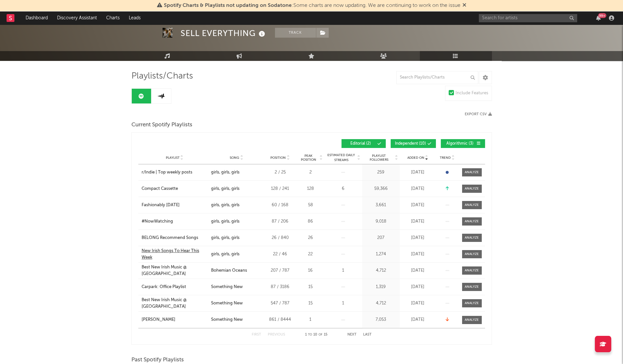 The width and height of the screenshot is (623, 364). I want to click on div: New Irish Songs To Hear This Week, so click(175, 254).